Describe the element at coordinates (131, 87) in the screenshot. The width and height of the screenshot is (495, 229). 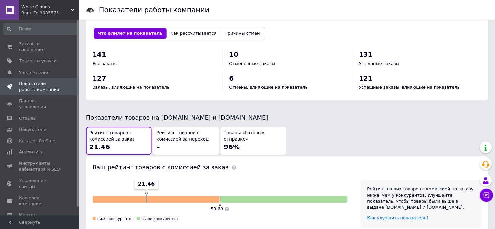
I see `span: Заказы, влияющие на показатель` at that location.